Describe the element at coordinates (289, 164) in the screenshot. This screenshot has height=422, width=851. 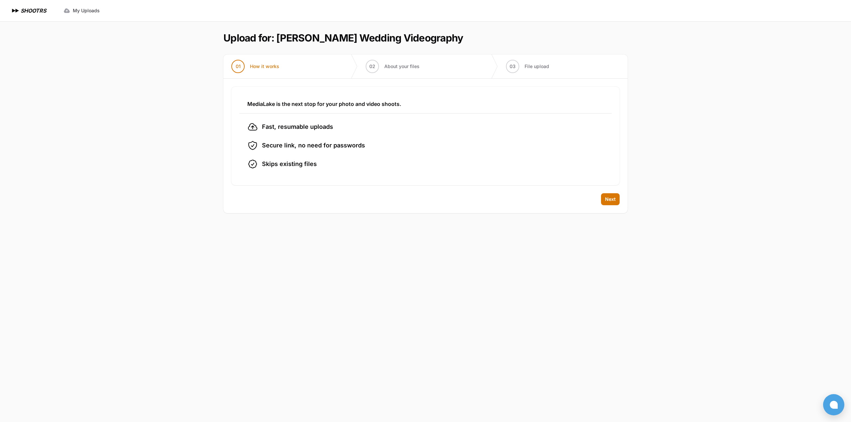
I see `span: Skips existing files` at that location.